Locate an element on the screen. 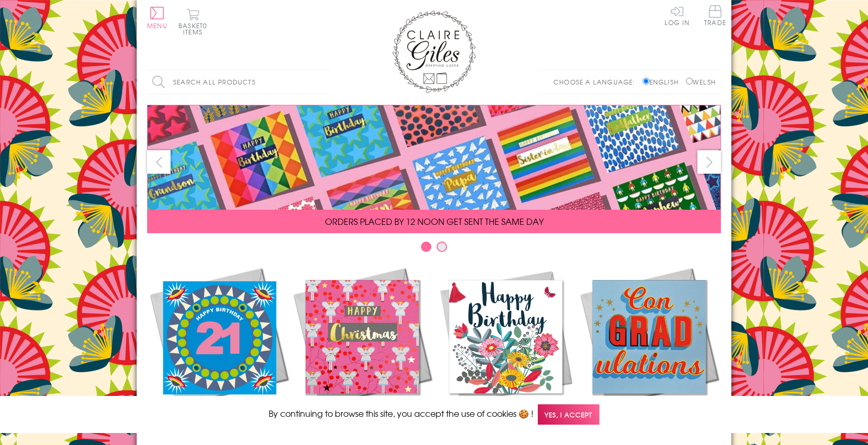 This screenshot has height=445, width=868. a: Log In is located at coordinates (677, 15).